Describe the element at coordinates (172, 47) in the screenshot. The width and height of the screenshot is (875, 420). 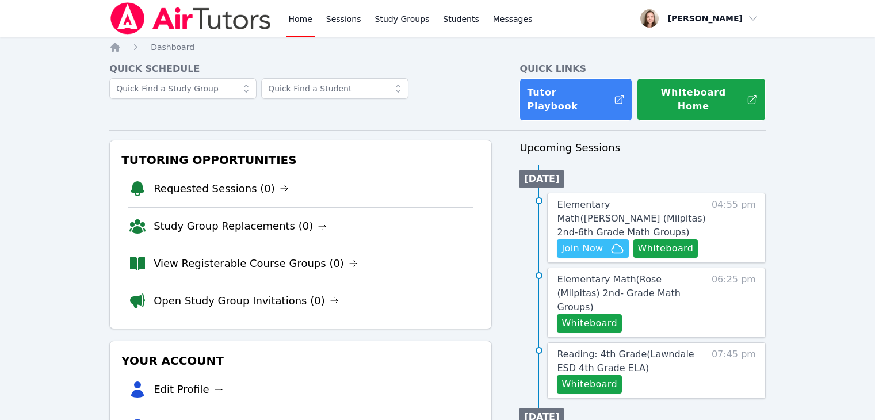
I see `a: Dashboard` at that location.